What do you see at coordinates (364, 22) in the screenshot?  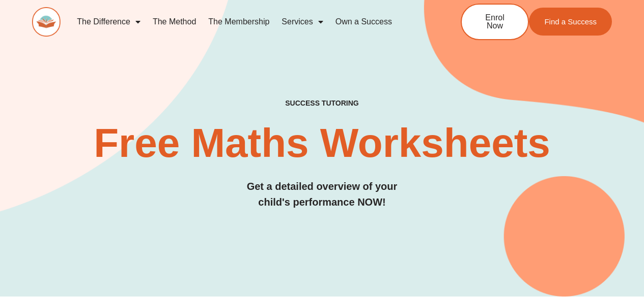 I see `a: Own a Success` at bounding box center [364, 22].